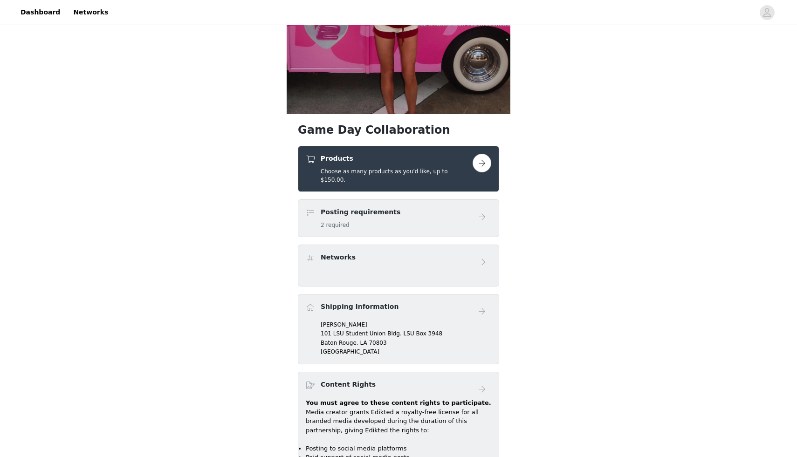 The height and width of the screenshot is (457, 797). What do you see at coordinates (339, 343) in the screenshot?
I see `span: Baton Rouge,` at bounding box center [339, 343].